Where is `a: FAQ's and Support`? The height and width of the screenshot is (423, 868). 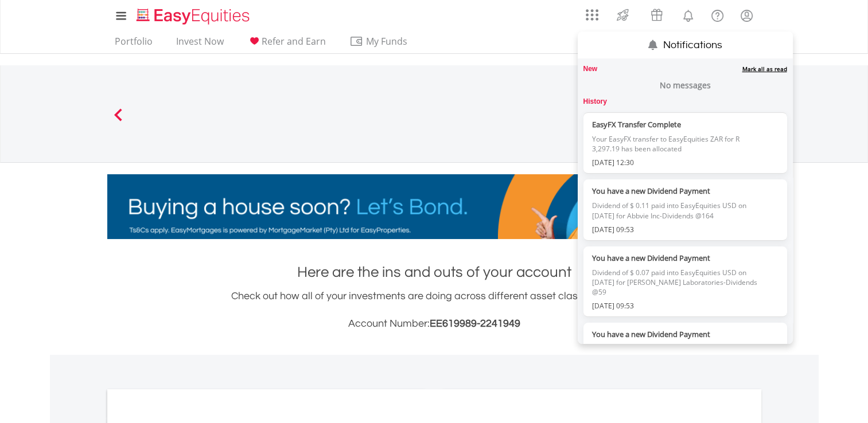 a: FAQ's and Support is located at coordinates (717, 15).